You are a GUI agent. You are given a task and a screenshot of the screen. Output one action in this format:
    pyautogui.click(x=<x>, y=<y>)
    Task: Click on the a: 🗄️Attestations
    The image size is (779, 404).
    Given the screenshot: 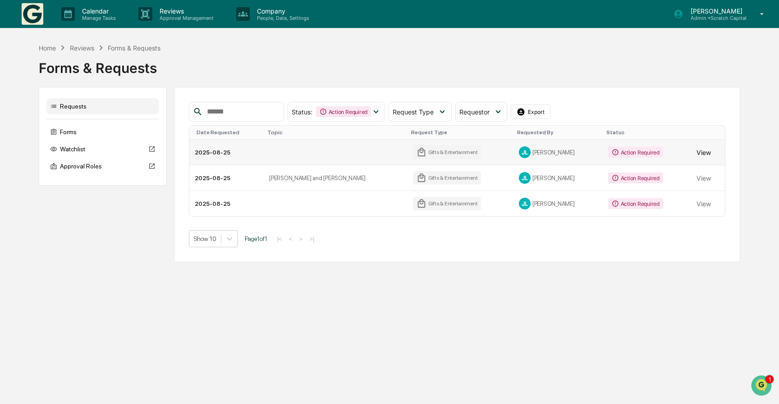 What is the action you would take?
    pyautogui.click(x=88, y=189)
    